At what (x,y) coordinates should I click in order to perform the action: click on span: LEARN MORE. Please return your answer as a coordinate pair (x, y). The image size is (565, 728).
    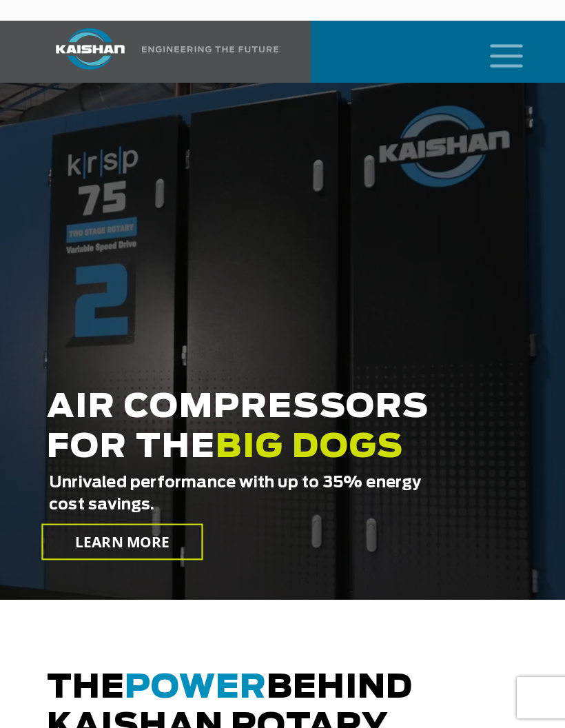
    Looking at the image, I should click on (123, 542).